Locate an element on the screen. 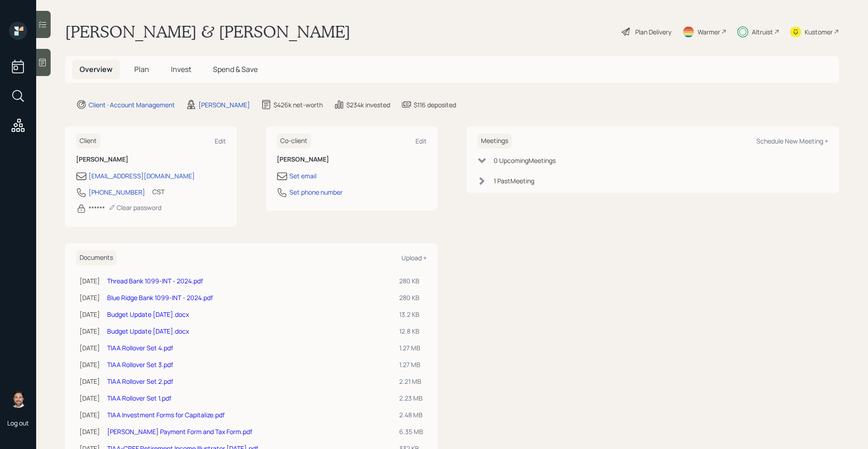 This screenshot has width=868, height=449. div: $234k invested is located at coordinates (368, 105).